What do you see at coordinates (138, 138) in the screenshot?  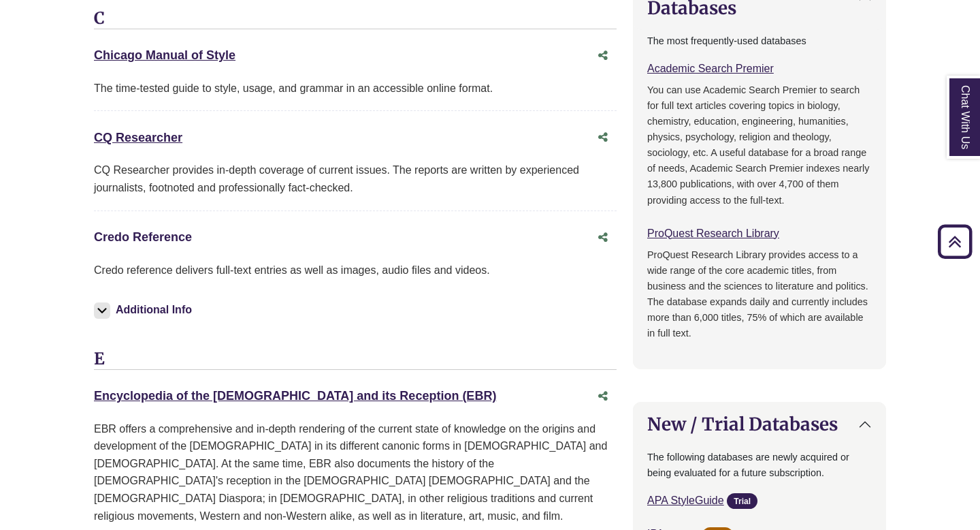 I see `a: CQ Researcher` at bounding box center [138, 138].